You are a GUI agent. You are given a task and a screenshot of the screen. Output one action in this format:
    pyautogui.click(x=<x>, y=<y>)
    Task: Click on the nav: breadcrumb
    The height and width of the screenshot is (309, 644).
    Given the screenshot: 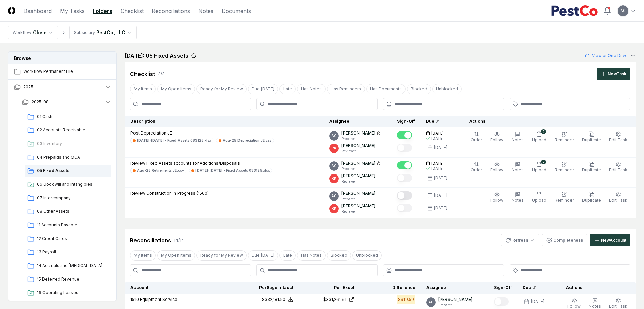 What is the action you would take?
    pyautogui.click(x=72, y=33)
    